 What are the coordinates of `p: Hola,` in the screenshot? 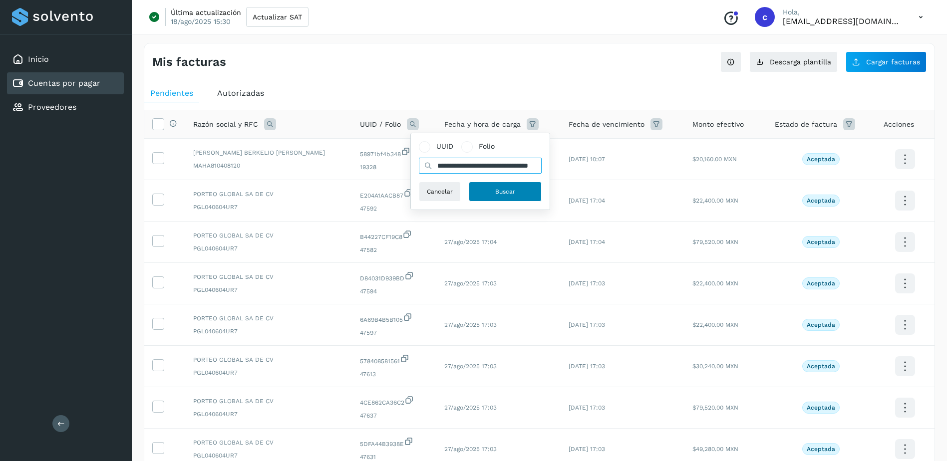 It's located at (842, 12).